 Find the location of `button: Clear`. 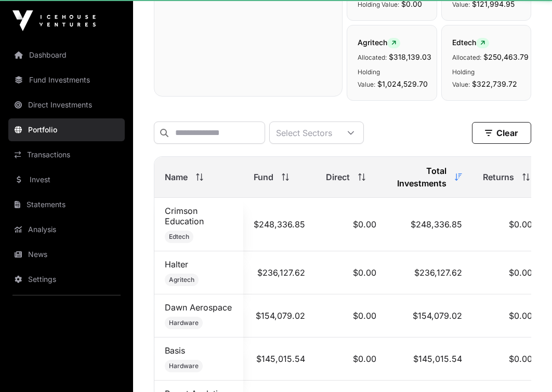

button: Clear is located at coordinates (502, 133).